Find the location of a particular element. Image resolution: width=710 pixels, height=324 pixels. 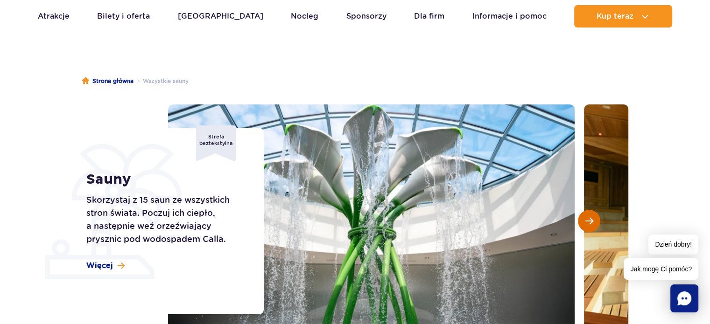

span: Więcej is located at coordinates (99, 266).